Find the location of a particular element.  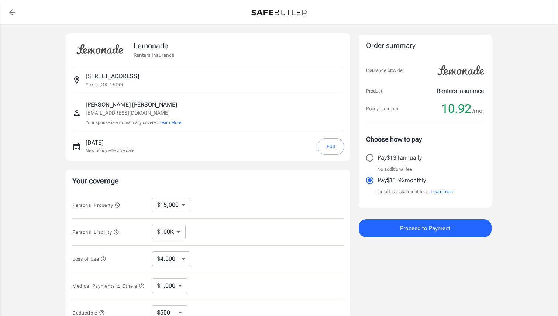

button: Personal Property is located at coordinates (96, 205).